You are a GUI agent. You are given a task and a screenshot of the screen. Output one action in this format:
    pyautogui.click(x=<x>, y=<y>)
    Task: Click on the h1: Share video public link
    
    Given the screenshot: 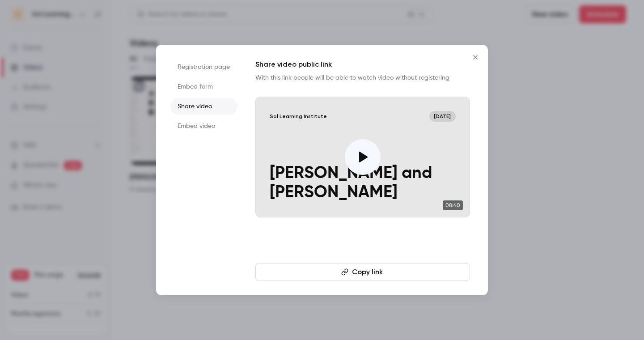 What is the action you would take?
    pyautogui.click(x=363, y=64)
    